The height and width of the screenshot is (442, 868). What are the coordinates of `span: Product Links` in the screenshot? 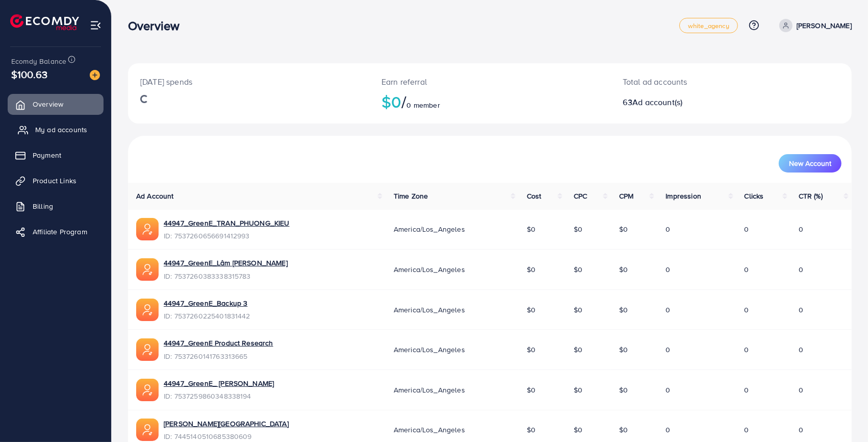 It's located at (55, 180).